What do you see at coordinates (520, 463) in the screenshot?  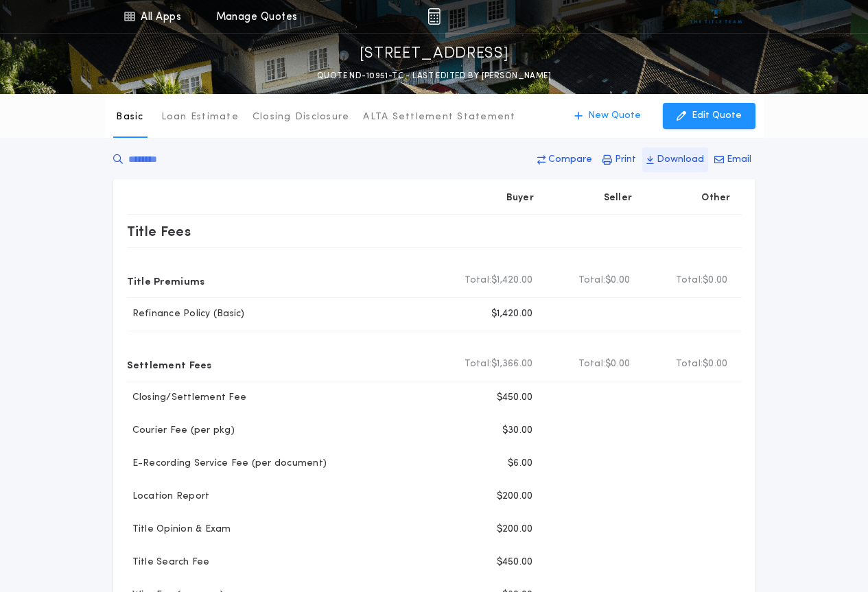 I see `p: $6.00` at bounding box center [520, 463].